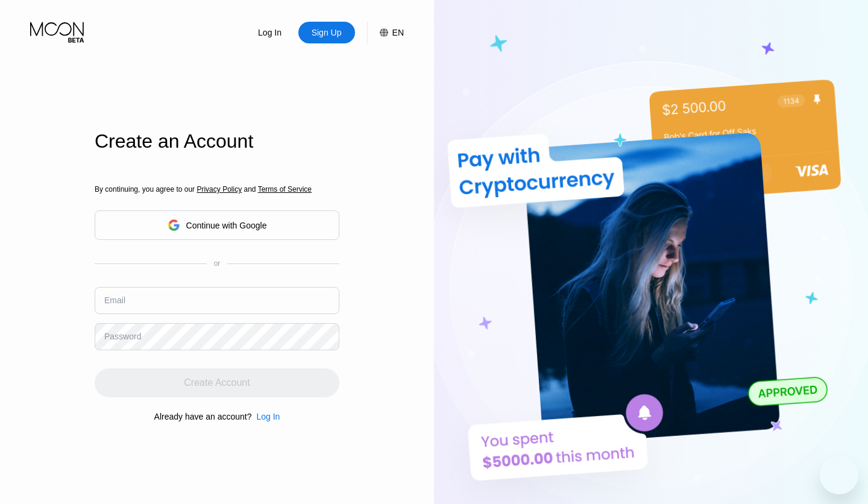 This screenshot has height=504, width=868. I want to click on span: Privacy Policy, so click(219, 189).